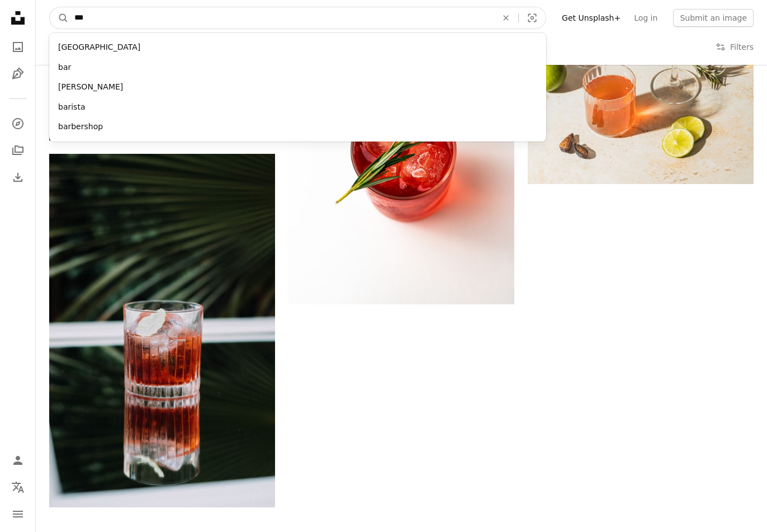 The height and width of the screenshot is (532, 767). Describe the element at coordinates (18, 74) in the screenshot. I see `a: Illustrations` at that location.